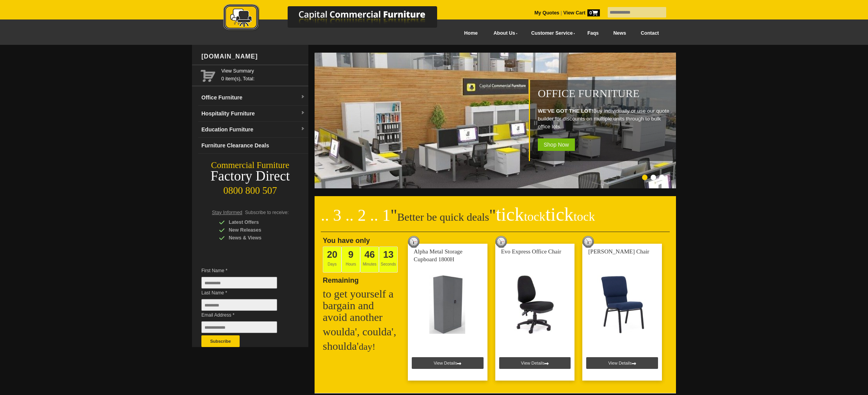  What do you see at coordinates (333, 260) in the screenshot?
I see `span: Days` at bounding box center [333, 260].